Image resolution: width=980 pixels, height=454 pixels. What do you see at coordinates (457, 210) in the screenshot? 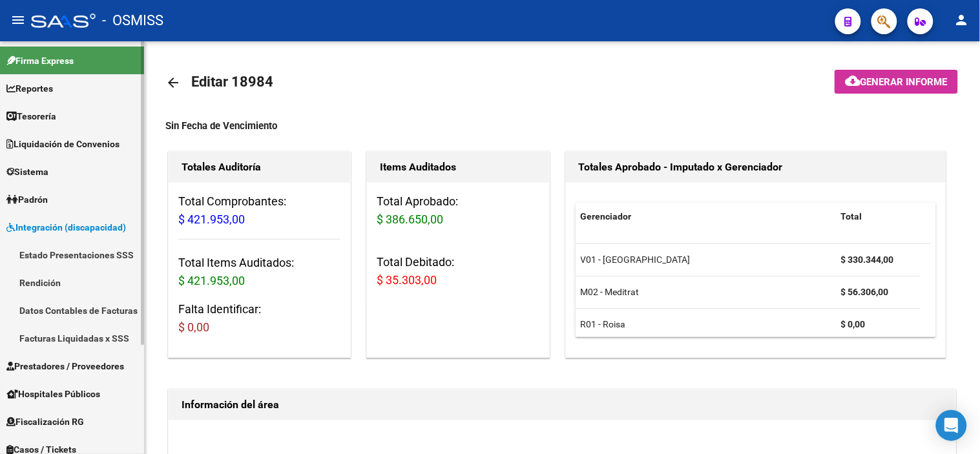
I see `h3: Total Aprobado:` at bounding box center [457, 210].